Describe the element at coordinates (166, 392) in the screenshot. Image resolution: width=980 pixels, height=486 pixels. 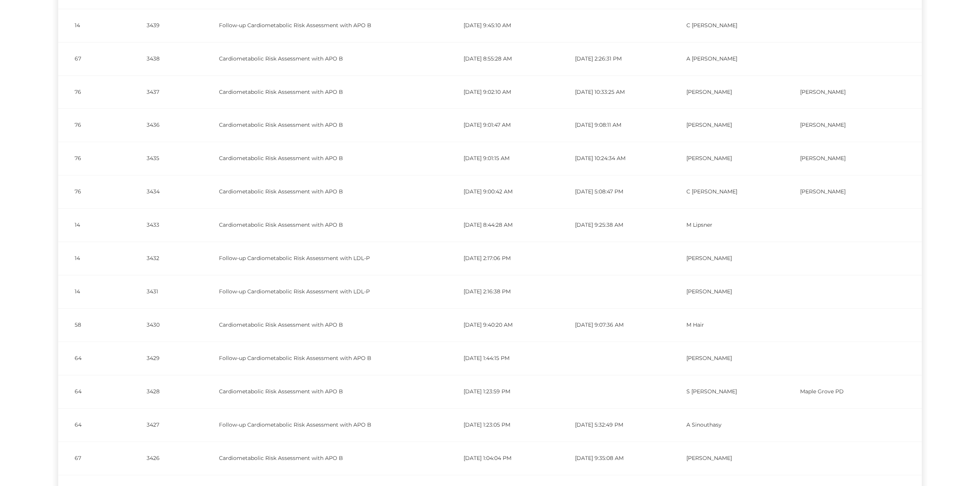
I see `td: 3428` at that location.